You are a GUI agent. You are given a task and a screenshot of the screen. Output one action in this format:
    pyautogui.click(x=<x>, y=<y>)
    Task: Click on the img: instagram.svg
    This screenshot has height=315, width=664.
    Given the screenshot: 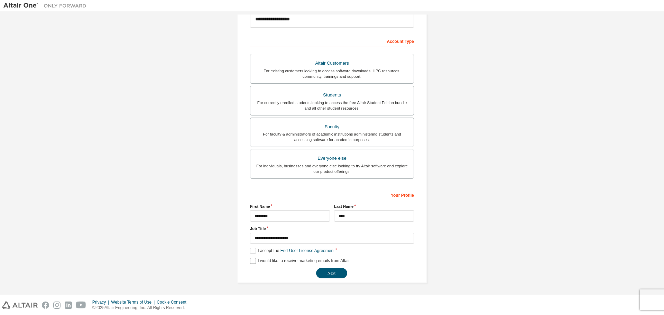 What is the action you would take?
    pyautogui.click(x=57, y=305)
    